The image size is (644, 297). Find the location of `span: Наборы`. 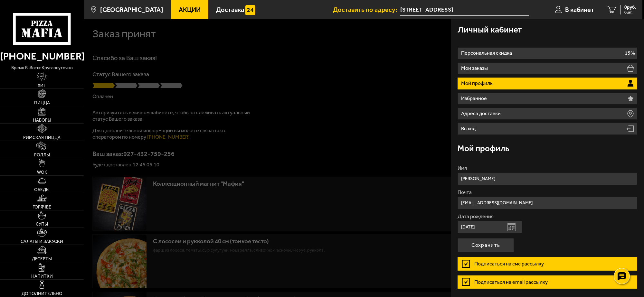

span: Наборы is located at coordinates (42, 120).